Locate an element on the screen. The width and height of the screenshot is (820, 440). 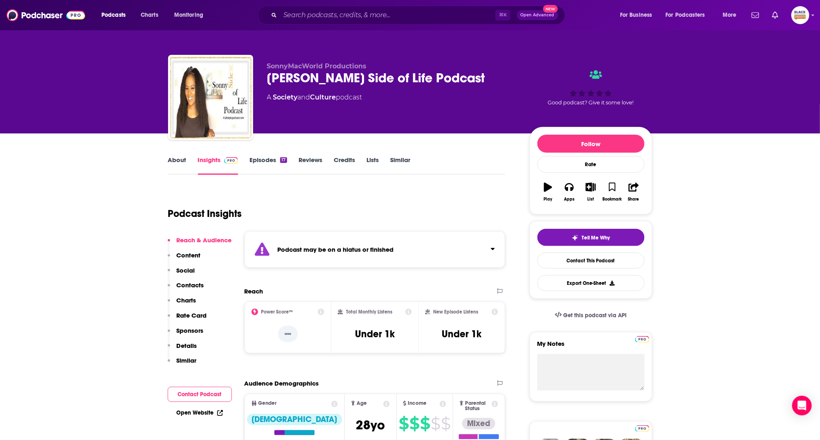
button: Share is located at coordinates (633, 192).